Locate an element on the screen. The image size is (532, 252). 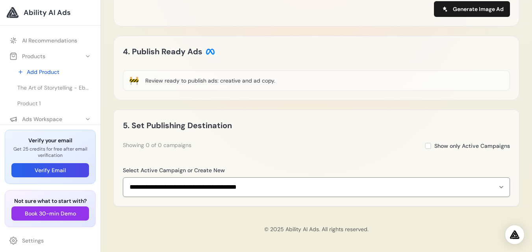
button: Generate Image Ad is located at coordinates (472, 9).